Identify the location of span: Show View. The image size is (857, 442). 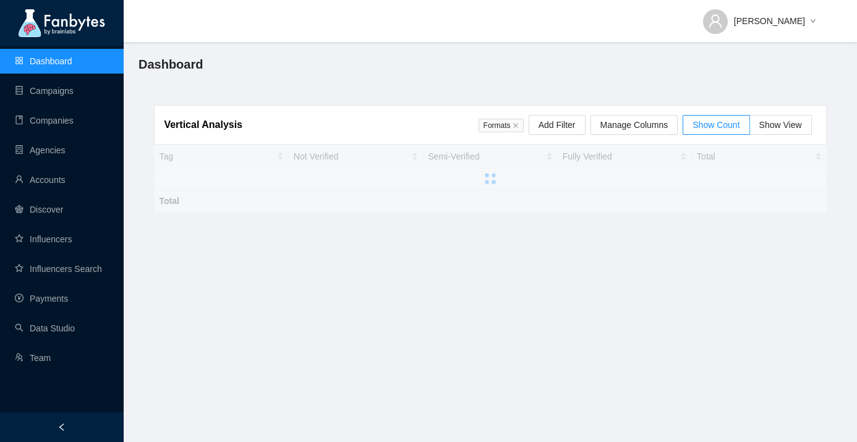
(781, 125).